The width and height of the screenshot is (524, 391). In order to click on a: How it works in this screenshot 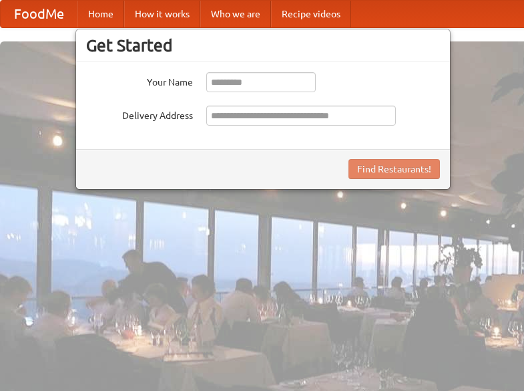, I will do `click(162, 14)`.